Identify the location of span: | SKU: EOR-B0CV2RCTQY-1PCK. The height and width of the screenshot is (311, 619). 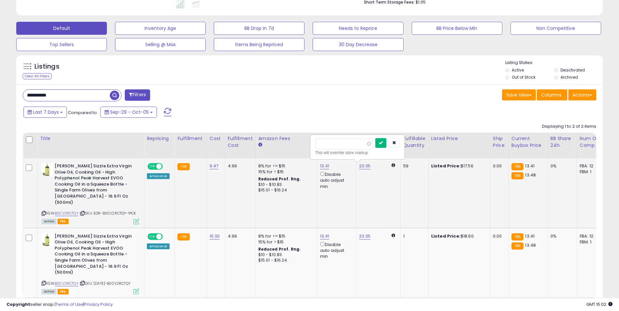
(107, 213).